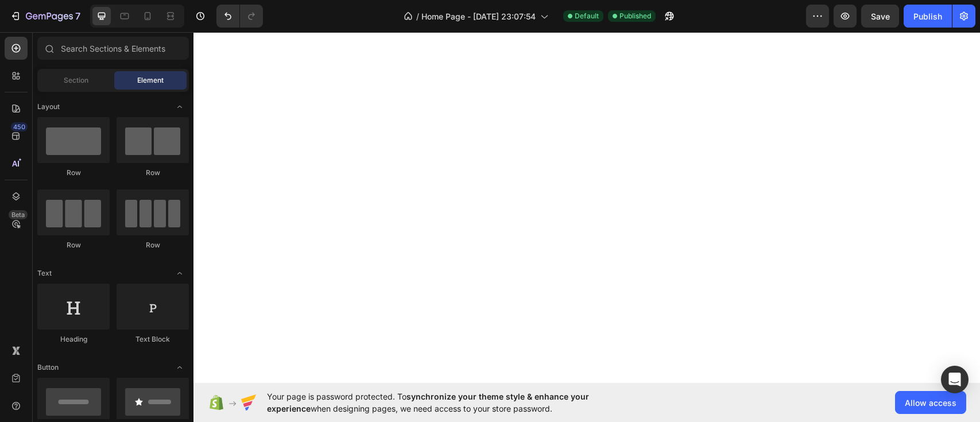 The width and height of the screenshot is (980, 422). Describe the element at coordinates (78, 16) in the screenshot. I see `p: 7` at that location.